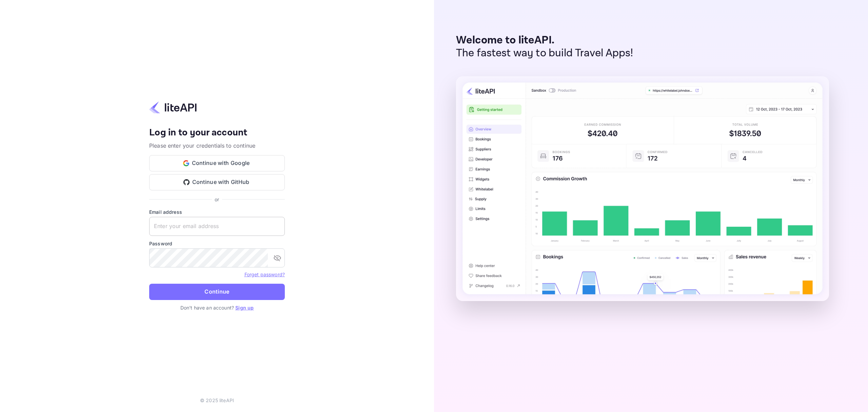  What do you see at coordinates (217, 292) in the screenshot?
I see `button: Continue` at bounding box center [217, 292].